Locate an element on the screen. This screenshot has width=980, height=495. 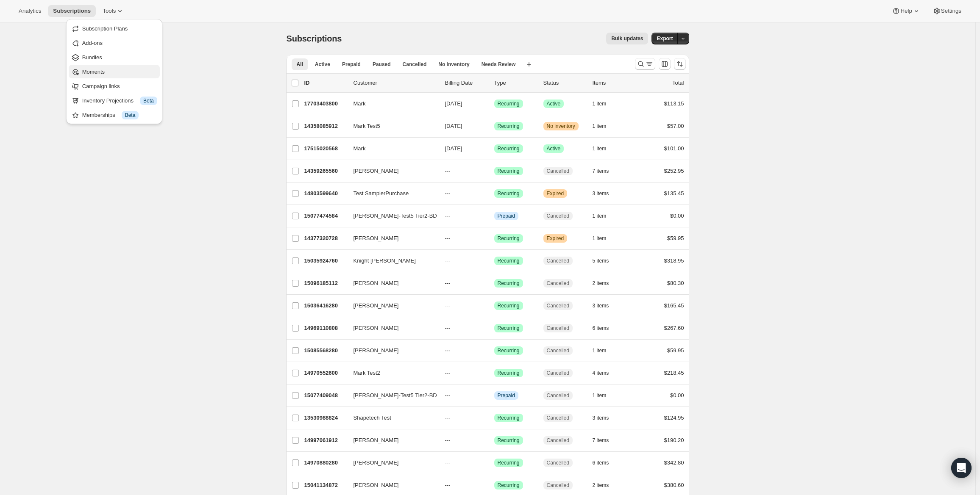
button: Sort the results is located at coordinates (680, 64).